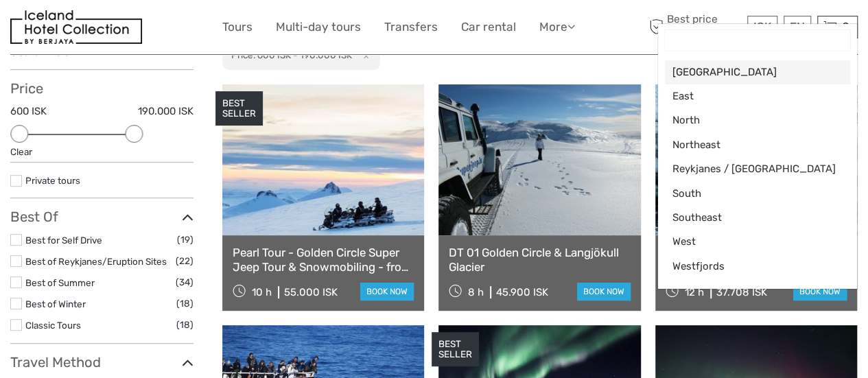 The image size is (868, 378). I want to click on button: Open LiveChat chat widget, so click(166, 29).